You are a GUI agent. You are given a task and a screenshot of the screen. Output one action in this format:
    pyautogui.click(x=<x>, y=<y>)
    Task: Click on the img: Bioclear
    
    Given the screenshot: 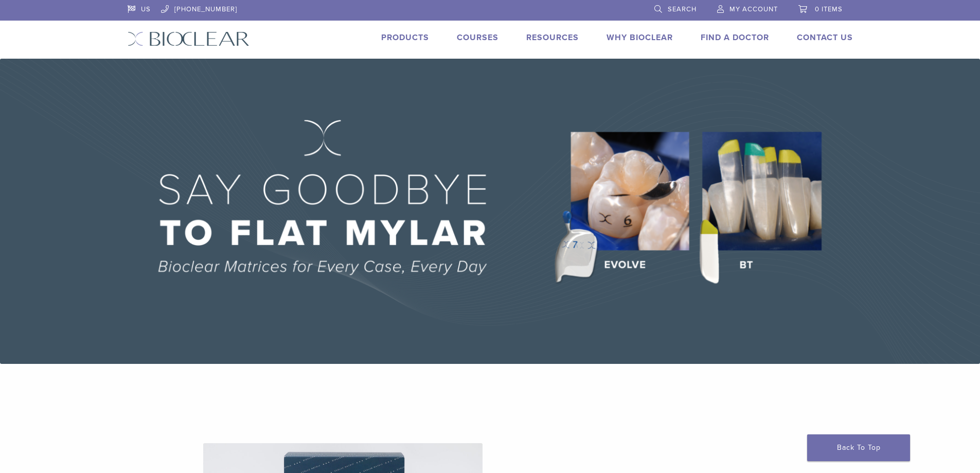 What is the action you would take?
    pyautogui.click(x=188, y=39)
    